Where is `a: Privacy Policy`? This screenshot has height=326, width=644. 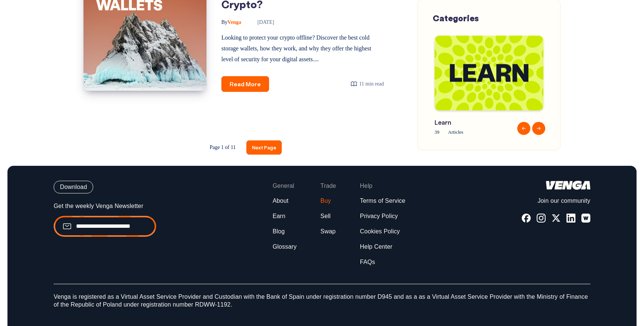
a: Privacy Policy is located at coordinates (379, 216).